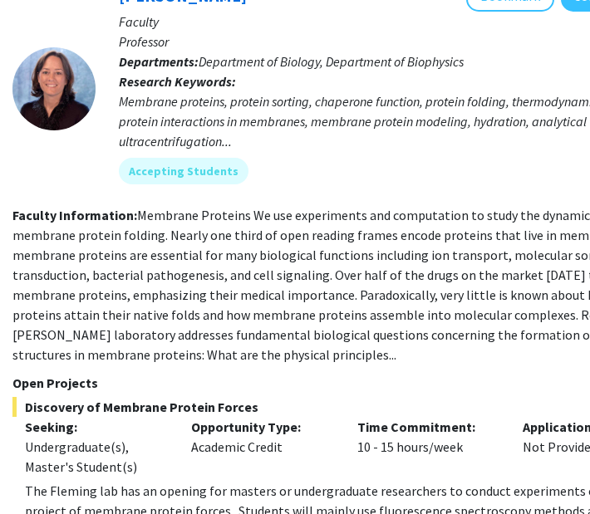 This screenshot has width=590, height=514. I want to click on p: Seeking:, so click(96, 427).